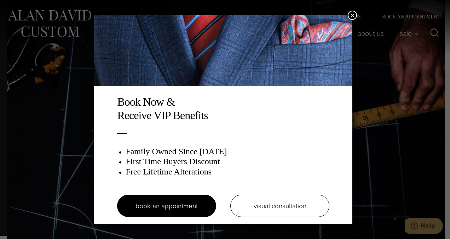 This screenshot has height=239, width=450. Describe the element at coordinates (167, 205) in the screenshot. I see `a: book an appointment` at that location.